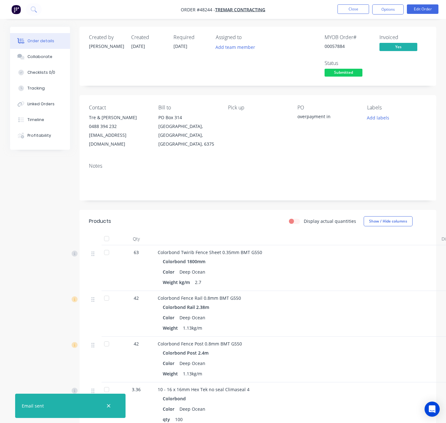 The height and width of the screenshot is (423, 446). What do you see at coordinates (136, 390) in the screenshot?
I see `span: 3.36` at bounding box center [136, 390].